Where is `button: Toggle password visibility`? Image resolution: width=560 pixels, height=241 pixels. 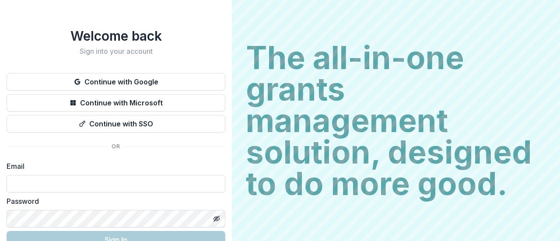
button: Toggle password visibility is located at coordinates (217, 219).